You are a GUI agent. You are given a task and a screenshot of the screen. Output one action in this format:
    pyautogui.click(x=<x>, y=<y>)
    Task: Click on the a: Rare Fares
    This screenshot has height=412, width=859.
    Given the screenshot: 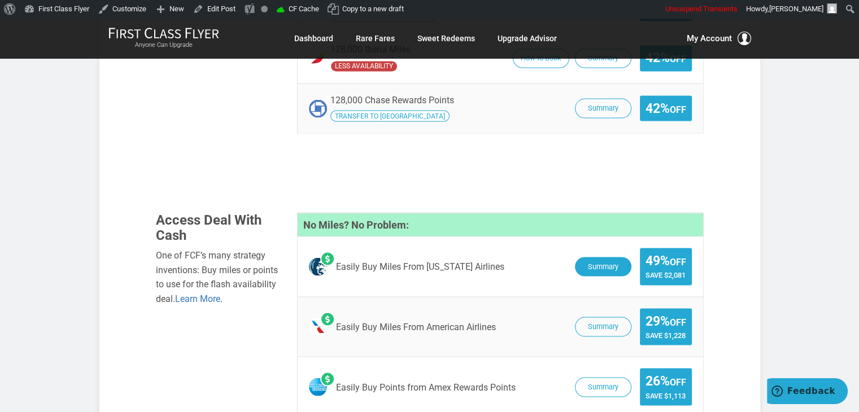 What is the action you would take?
    pyautogui.click(x=375, y=38)
    